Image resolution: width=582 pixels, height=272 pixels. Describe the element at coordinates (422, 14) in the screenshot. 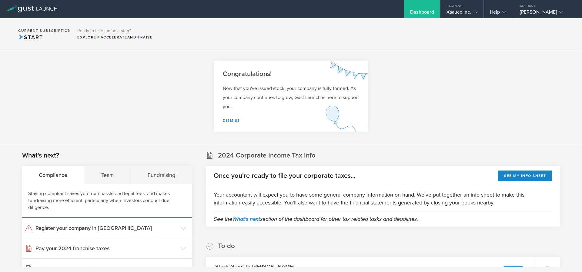

I see `div: Dashboard` at that location.